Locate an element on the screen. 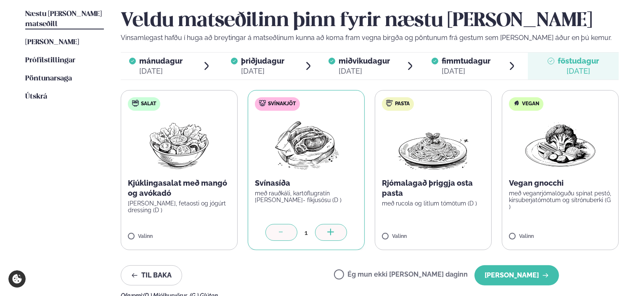  img: Salad.png is located at coordinates (179, 144).